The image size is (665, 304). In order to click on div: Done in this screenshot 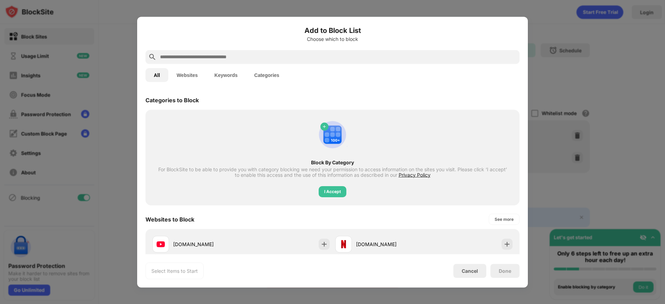, I will do `click(505, 271)`.